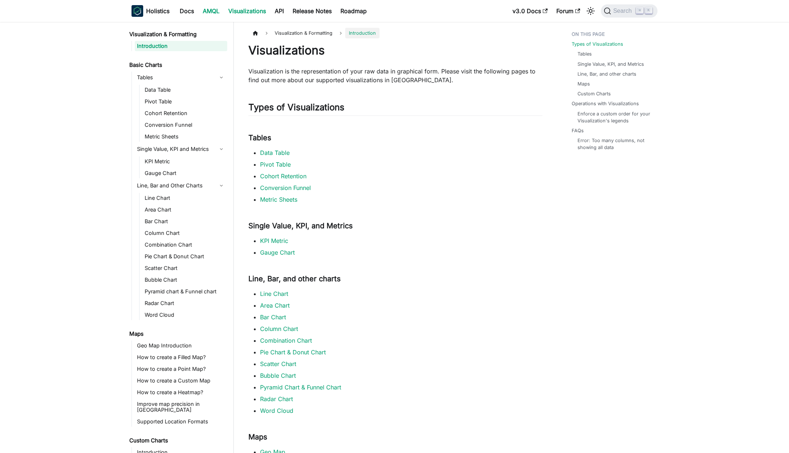  Describe the element at coordinates (530, 11) in the screenshot. I see `a: v3.0 Docs` at that location.